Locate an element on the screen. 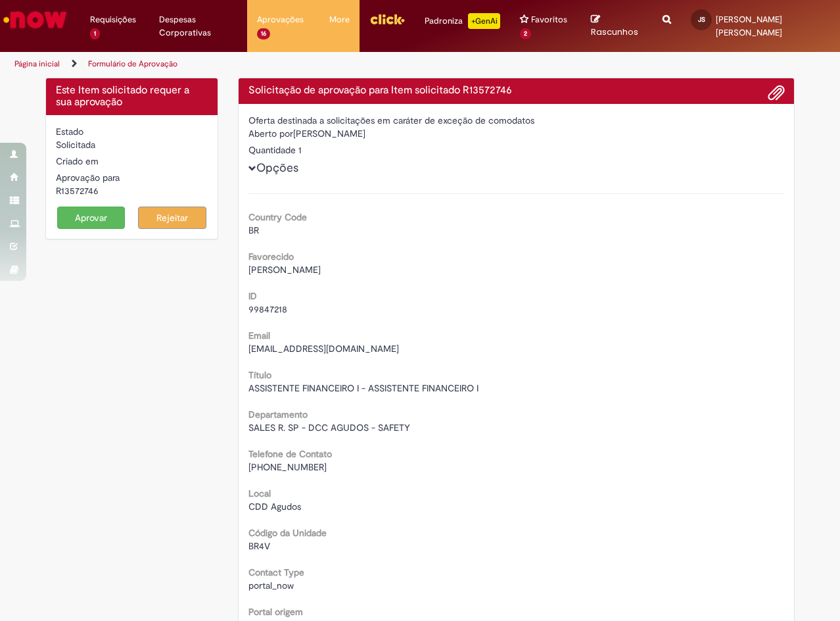 Image resolution: width=840 pixels, height=621 pixels. span: BR4V is located at coordinates (259, 546).